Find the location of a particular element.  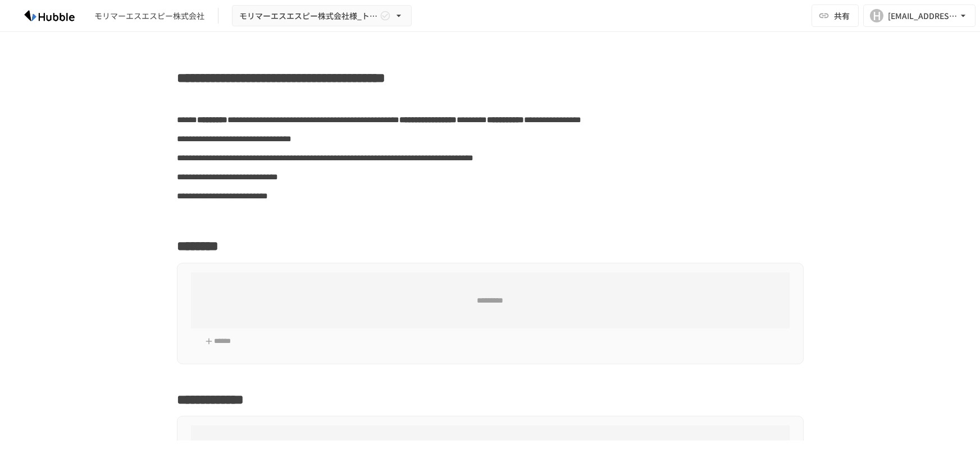

button: モリマーエスエスピー株式会社様_トライアル設定マニュアル is located at coordinates (321, 16).